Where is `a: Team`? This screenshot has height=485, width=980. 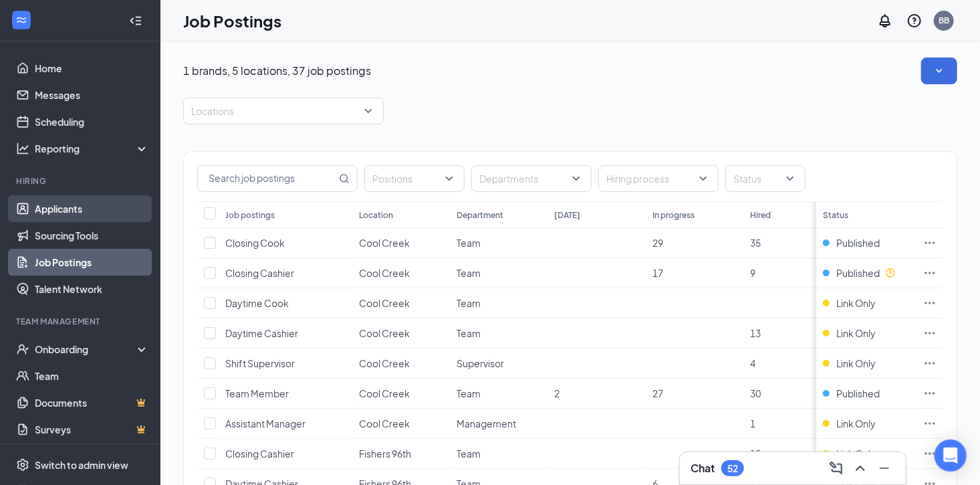
a: Team is located at coordinates (91, 376).